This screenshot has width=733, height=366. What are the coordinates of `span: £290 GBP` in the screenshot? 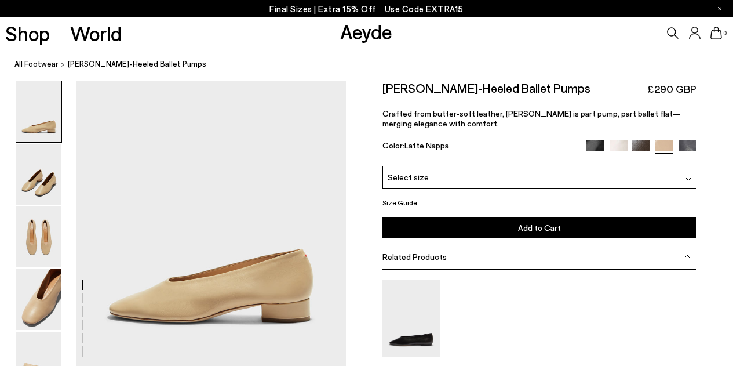 It's located at (672, 89).